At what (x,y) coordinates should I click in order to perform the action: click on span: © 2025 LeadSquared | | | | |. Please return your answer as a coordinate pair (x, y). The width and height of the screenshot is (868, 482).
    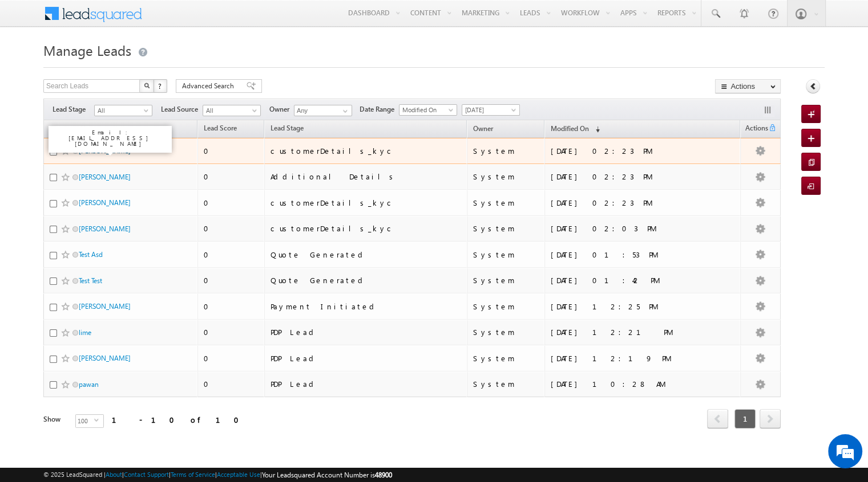
    Looking at the image, I should click on (218, 475).